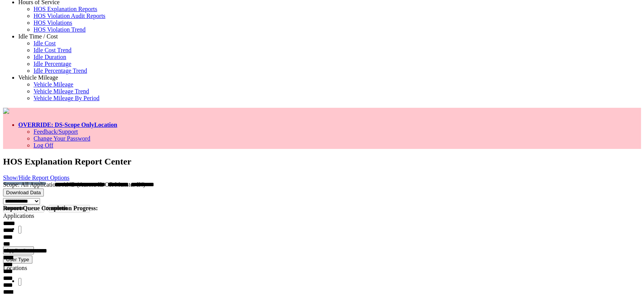 This screenshot has width=644, height=294. I want to click on label: Locations, so click(15, 268).